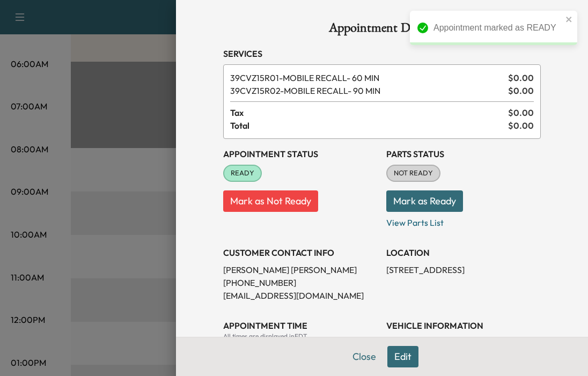  I want to click on button: Close, so click(364, 357).